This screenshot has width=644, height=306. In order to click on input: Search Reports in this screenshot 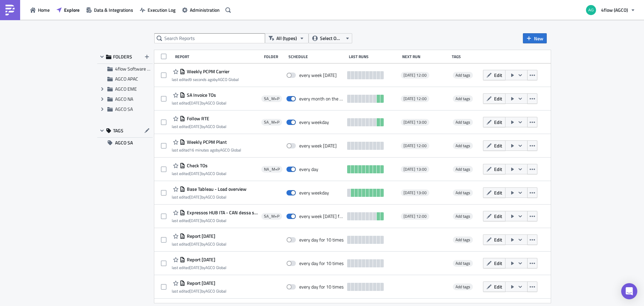, I will do `click(210, 39)`.